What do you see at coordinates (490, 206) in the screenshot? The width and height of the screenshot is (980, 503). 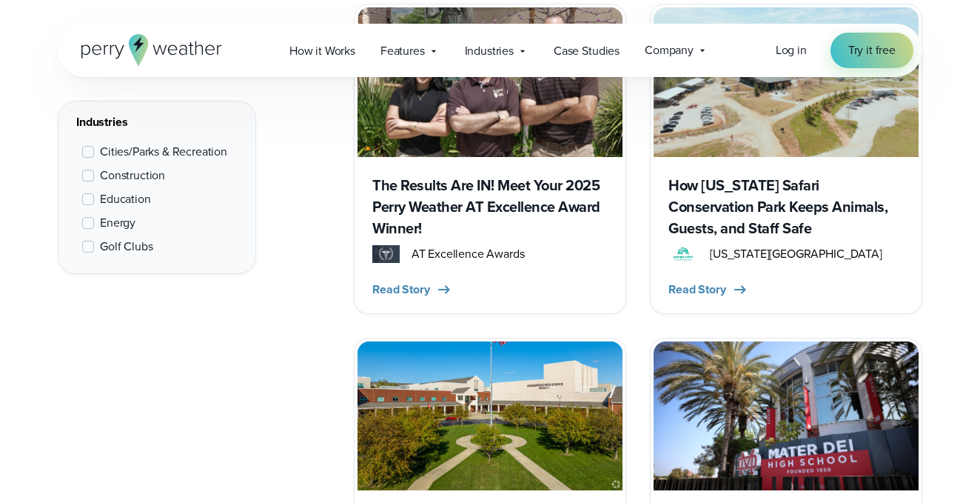 I see `h3: The Results Are IN! Meet Your 2025 Perry Weather AT Excellence Award Winner!` at bounding box center [490, 206].